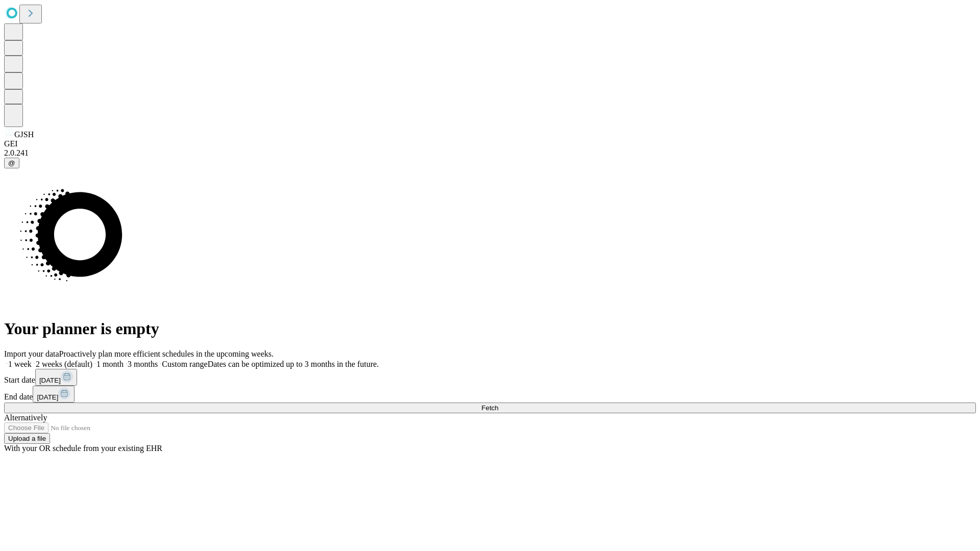 This screenshot has width=980, height=551. Describe the element at coordinates (293, 364) in the screenshot. I see `span: Dates can be optimized up to 3 months in the future.` at that location.